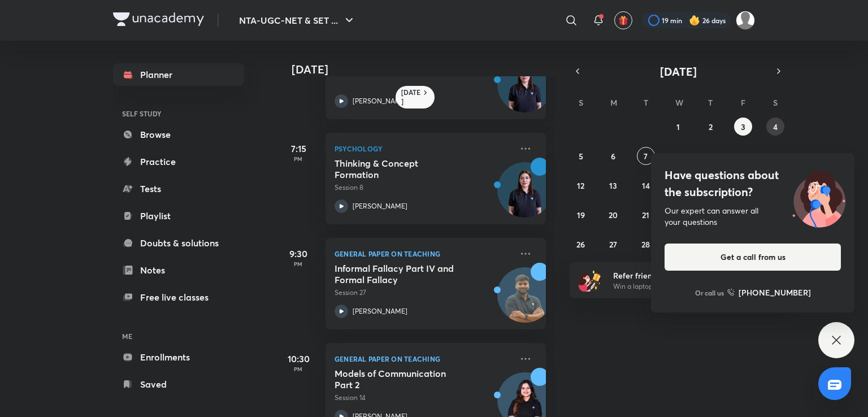 Image resolution: width=868 pixels, height=417 pixels. I want to click on a: Enrollments, so click(179, 357).